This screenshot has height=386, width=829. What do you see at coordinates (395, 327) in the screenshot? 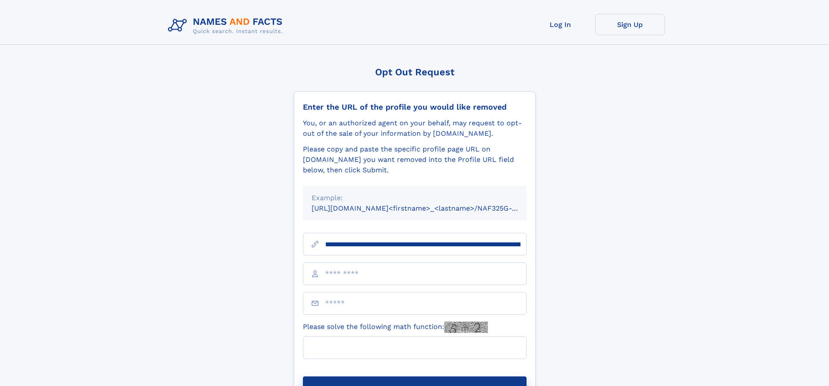
I see `label: Please solve the following math function:` at bounding box center [395, 327].